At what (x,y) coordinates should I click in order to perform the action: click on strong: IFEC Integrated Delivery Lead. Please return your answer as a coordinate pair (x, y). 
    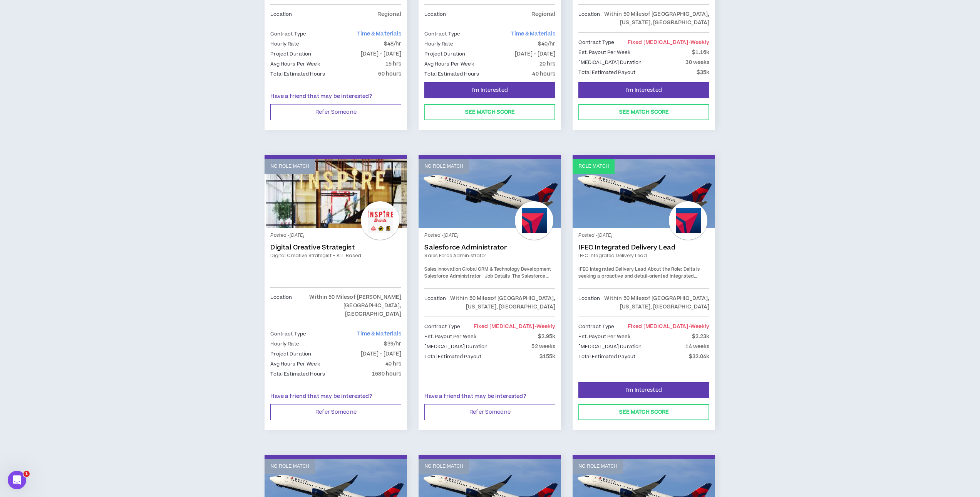
    Looking at the image, I should click on (613, 269).